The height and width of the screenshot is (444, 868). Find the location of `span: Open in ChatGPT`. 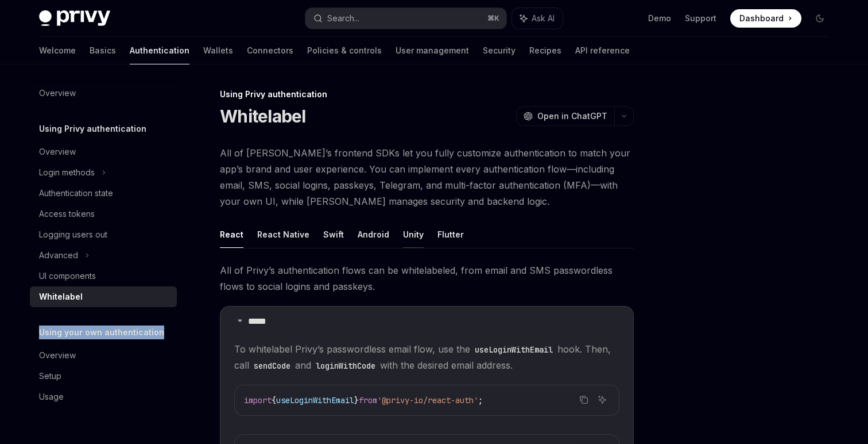

span: Open in ChatGPT is located at coordinates (573, 116).